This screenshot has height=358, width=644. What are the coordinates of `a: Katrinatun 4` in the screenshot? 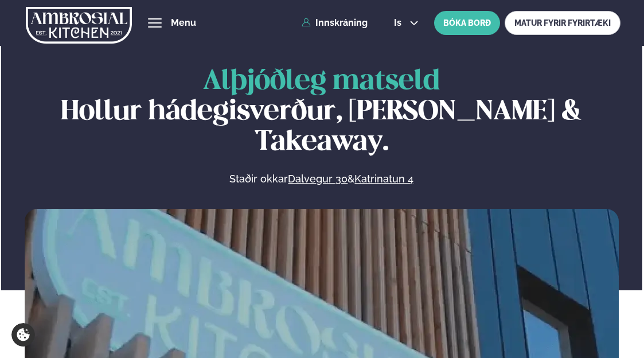 It's located at (384, 179).